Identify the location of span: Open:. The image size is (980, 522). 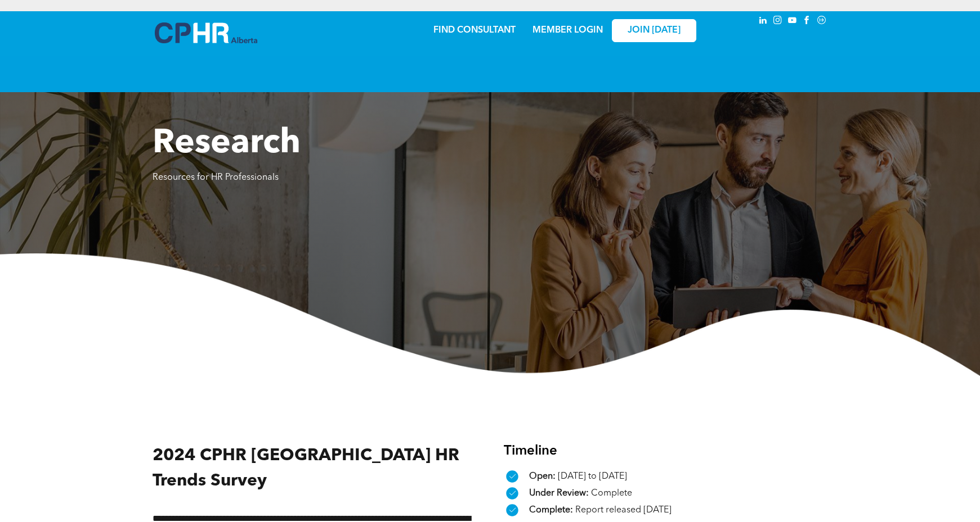
(542, 476).